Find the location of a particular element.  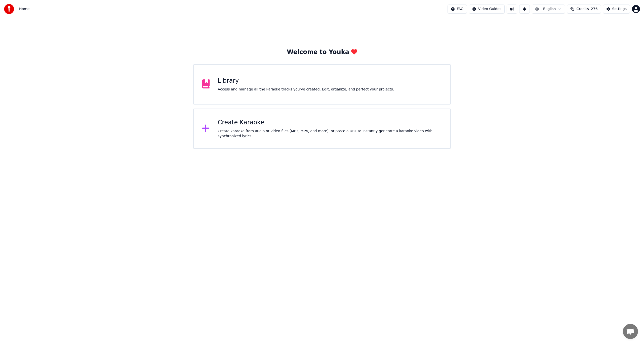

span: Credits is located at coordinates (582, 9).